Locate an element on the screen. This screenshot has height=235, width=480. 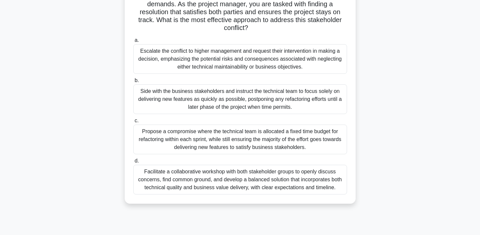
div: Facilitate a collaborative workshop with both stakeholder groups to openly discuss concerns, find... is located at coordinates (240, 180).